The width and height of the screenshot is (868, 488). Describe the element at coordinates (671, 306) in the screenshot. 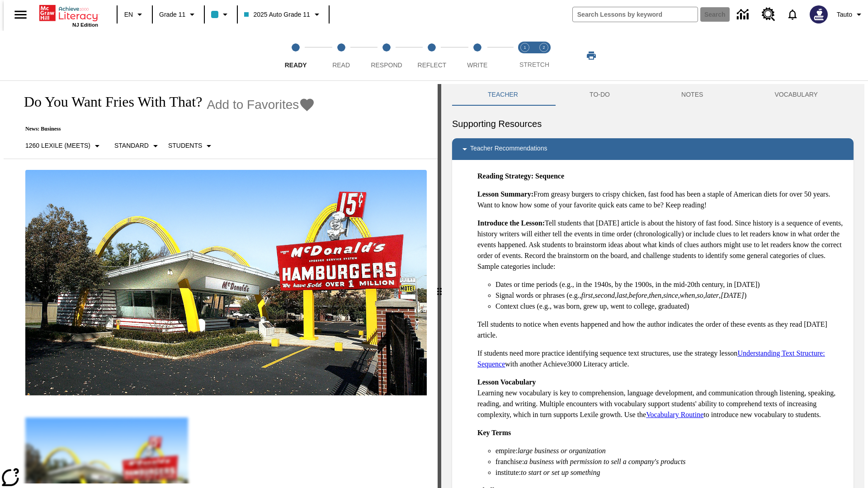

I see `li: Context clues (e.g., was born, grew up, went to college, graduated)` at that location.